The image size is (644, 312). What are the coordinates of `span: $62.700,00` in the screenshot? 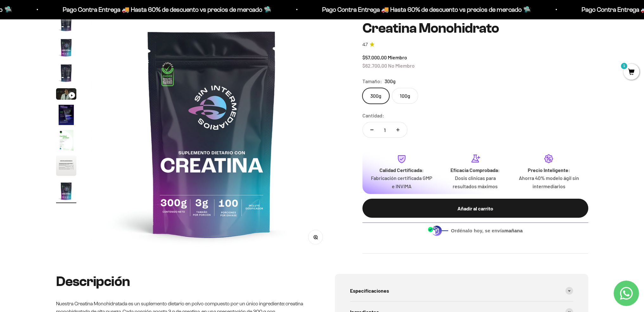 It's located at (375, 65).